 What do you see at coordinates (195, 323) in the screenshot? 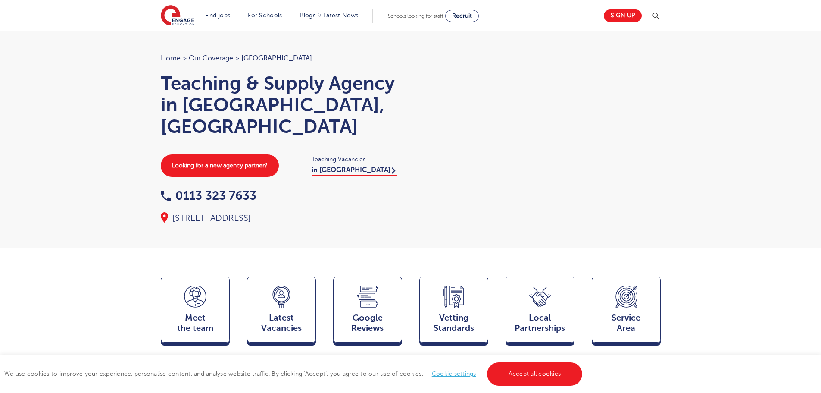
I see `span: Meet the team` at bounding box center [195, 323].